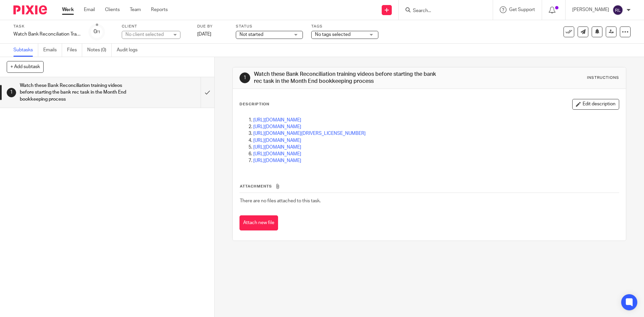 This screenshot has width=644, height=317. Describe the element at coordinates (30, 10) in the screenshot. I see `img: Pixie` at that location.